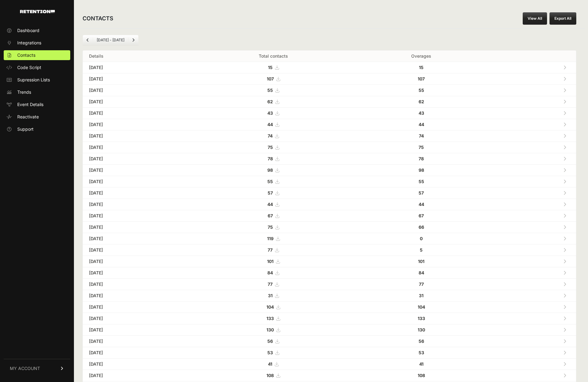  I want to click on strong: 74, so click(421, 136).